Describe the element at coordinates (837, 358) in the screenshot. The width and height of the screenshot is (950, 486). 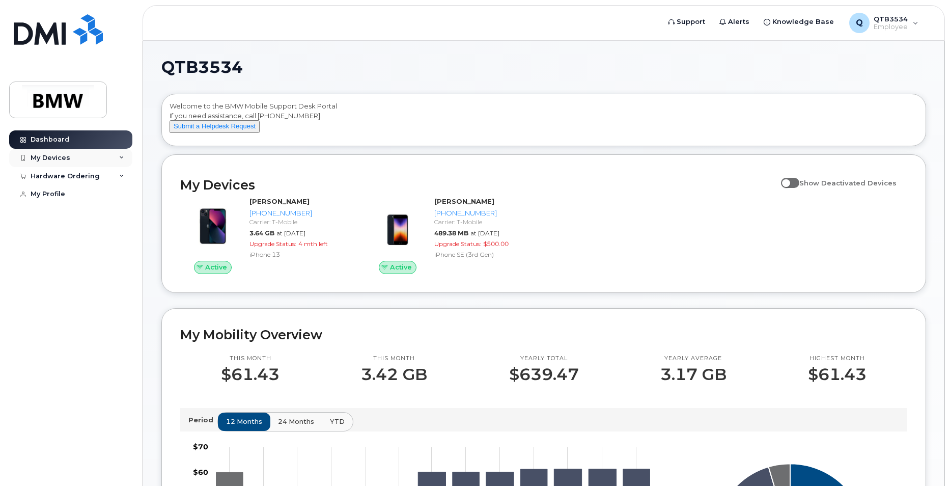
I see `p: Highest month` at that location.